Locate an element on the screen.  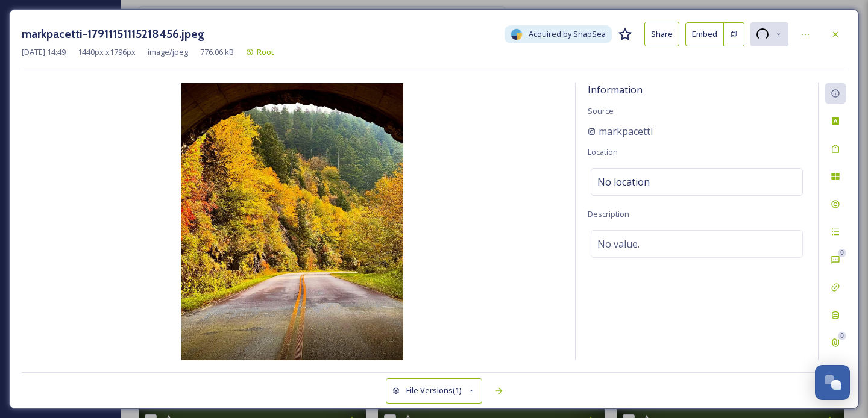
span: image/jpeg is located at coordinates (167, 52).